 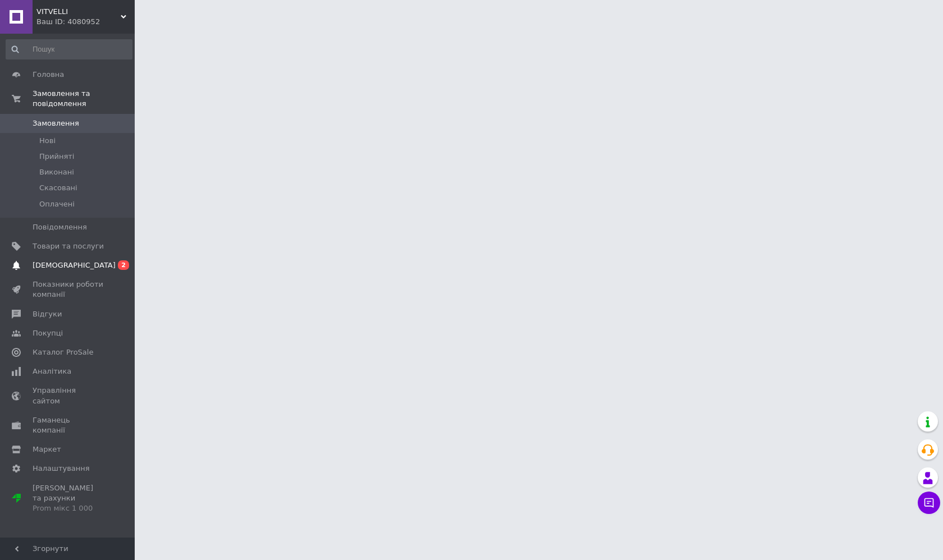 I want to click on button: Чат з покупцем, so click(x=929, y=502).